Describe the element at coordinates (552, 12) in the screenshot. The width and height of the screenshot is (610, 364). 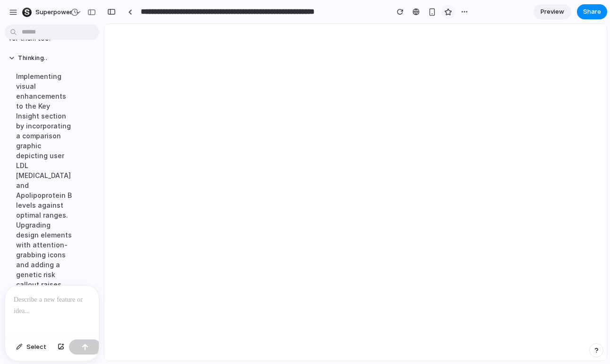
I see `a: Preview` at that location.